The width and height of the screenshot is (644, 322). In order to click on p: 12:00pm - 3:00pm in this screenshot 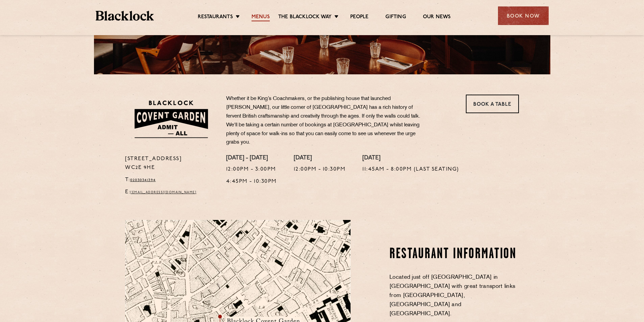, I will do `click(252, 170)`.